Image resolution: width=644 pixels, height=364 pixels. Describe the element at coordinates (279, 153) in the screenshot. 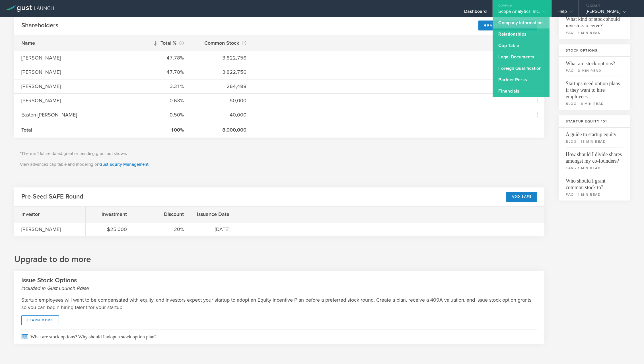

I see `p: *There is 1 future dated grant or pending grant not shown.` at that location.